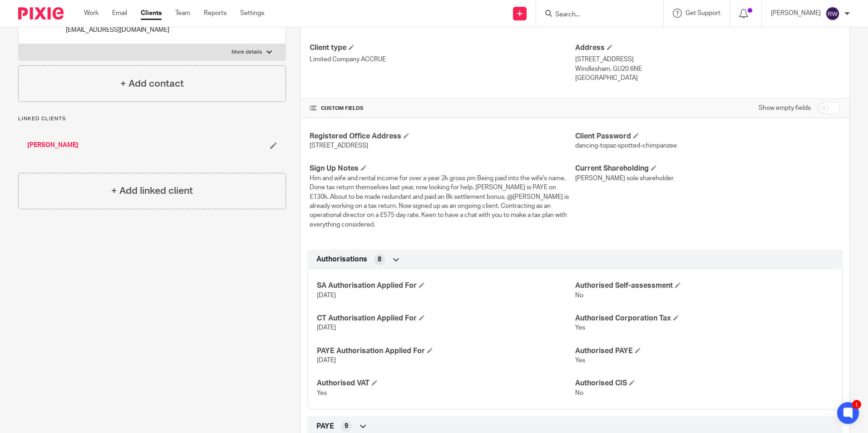  What do you see at coordinates (704, 319) in the screenshot?
I see `h4: Authorised Corporation Tax` at bounding box center [704, 319].